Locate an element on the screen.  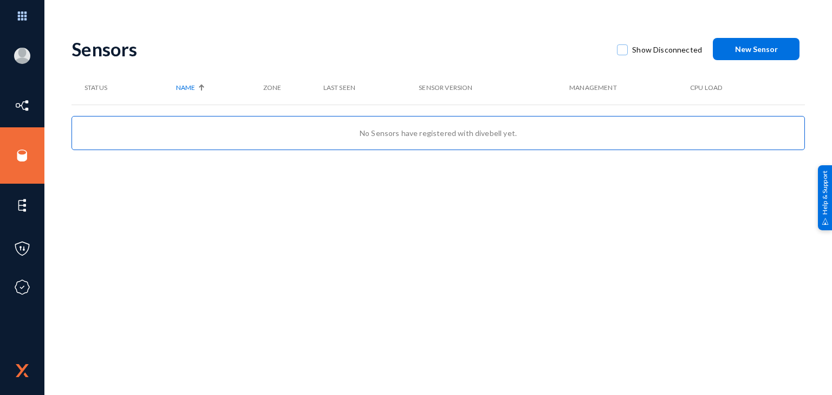
img: help_support.svg is located at coordinates (824, 221).